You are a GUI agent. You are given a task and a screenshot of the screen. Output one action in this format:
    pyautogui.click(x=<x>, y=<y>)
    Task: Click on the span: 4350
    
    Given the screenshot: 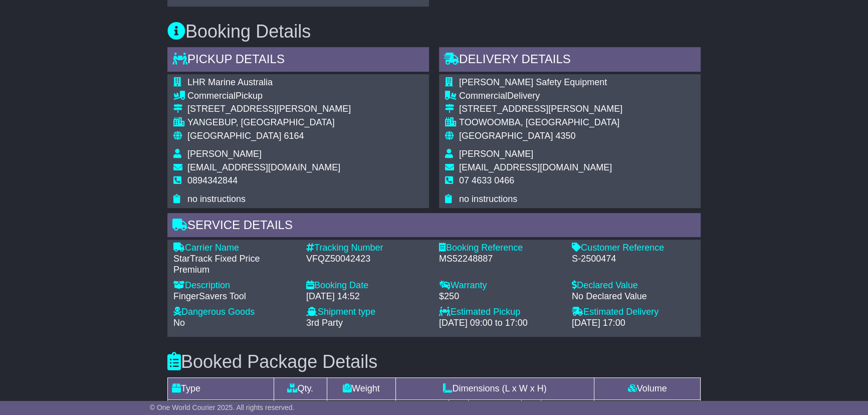 What is the action you would take?
    pyautogui.click(x=565, y=136)
    